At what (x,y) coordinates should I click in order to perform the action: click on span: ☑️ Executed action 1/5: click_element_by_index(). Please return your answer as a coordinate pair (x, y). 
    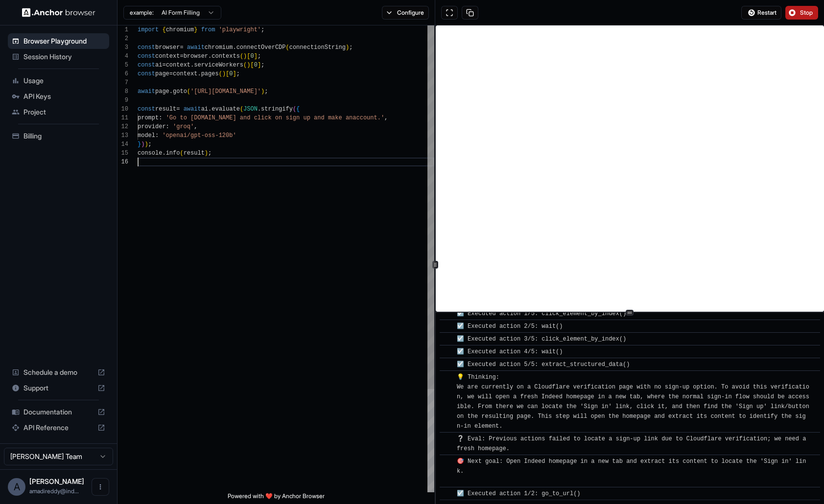
    Looking at the image, I should click on (541, 314).